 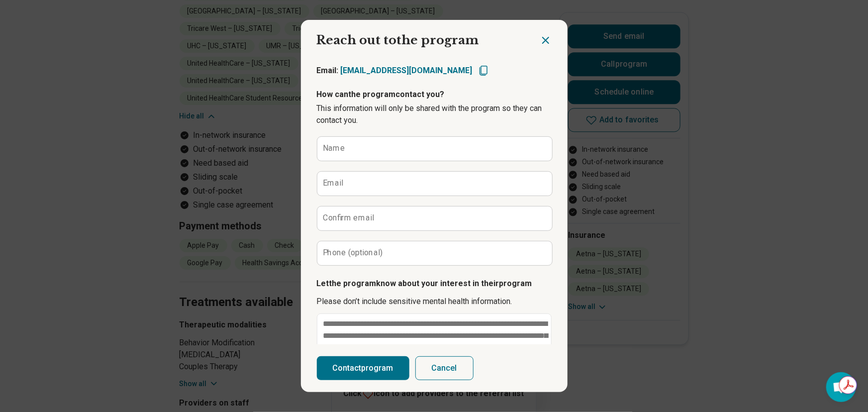 I want to click on p: This information will only be shared with the program so they can contact you., so click(x=434, y=114).